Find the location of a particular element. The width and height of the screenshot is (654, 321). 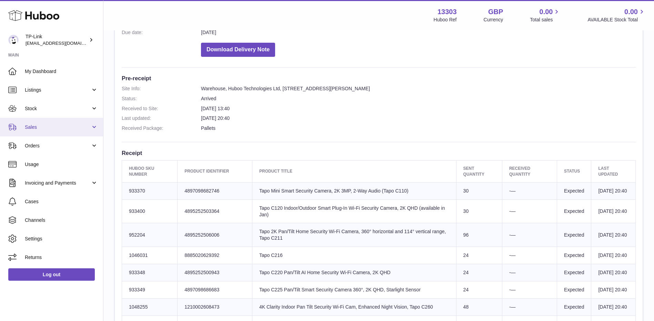

td: Tapo 2K Pan/Tilt Home Security Wi-Fi Camera, 360° horizontal and 114° vertical range, Tapo C211 is located at coordinates (354, 235).